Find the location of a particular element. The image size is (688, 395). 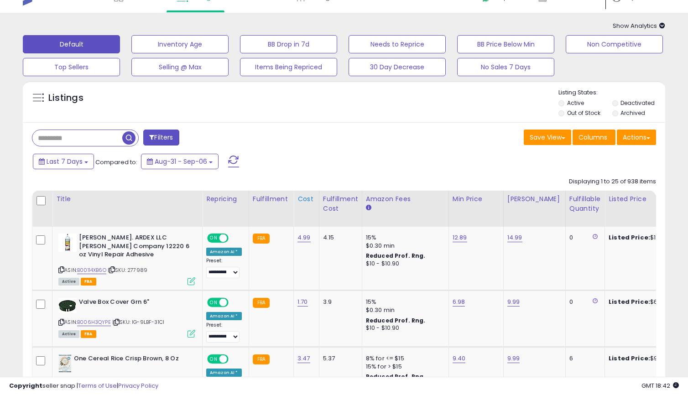

button: 30 Day Decrease is located at coordinates (397, 67).